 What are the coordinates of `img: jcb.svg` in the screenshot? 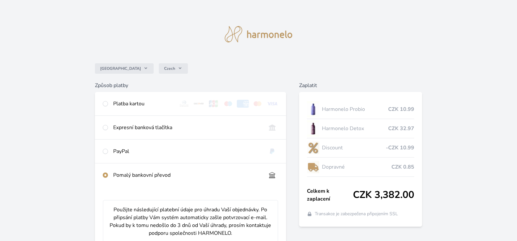 It's located at (213, 104).